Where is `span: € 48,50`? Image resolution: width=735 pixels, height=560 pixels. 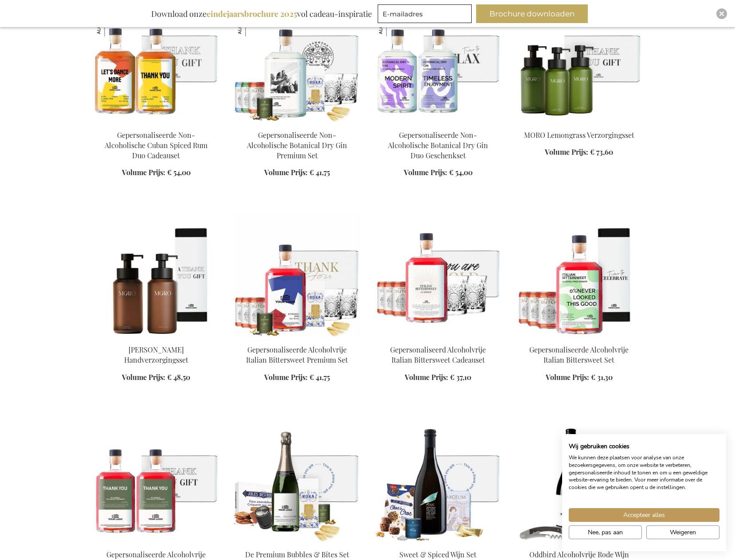 span: € 48,50 is located at coordinates (178, 377).